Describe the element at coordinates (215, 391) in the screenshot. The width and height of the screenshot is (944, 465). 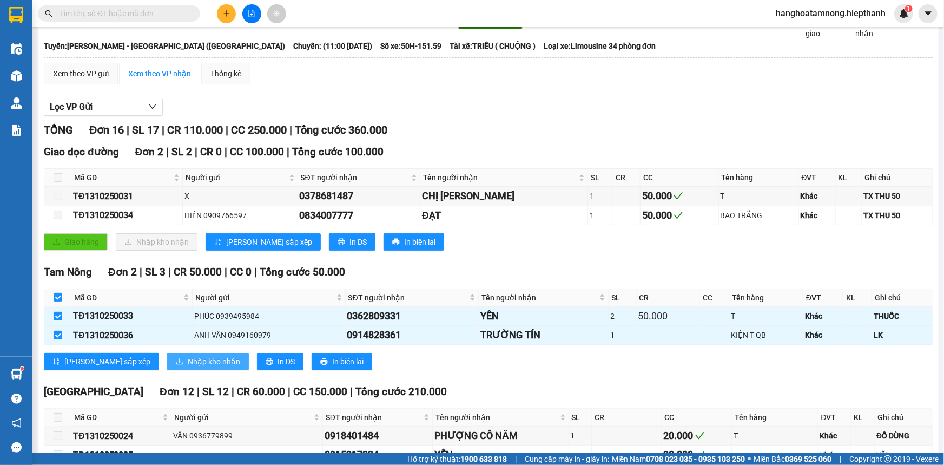
I see `span: SL 12` at that location.